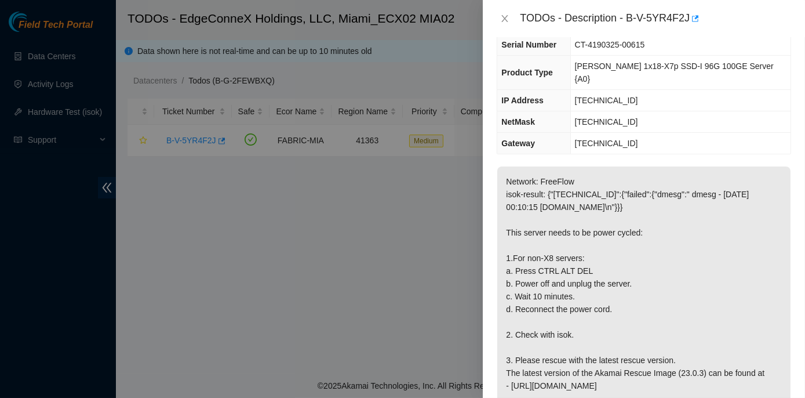 The image size is (805, 398). What do you see at coordinates (522, 100) in the screenshot?
I see `span: IP Address` at bounding box center [522, 100].